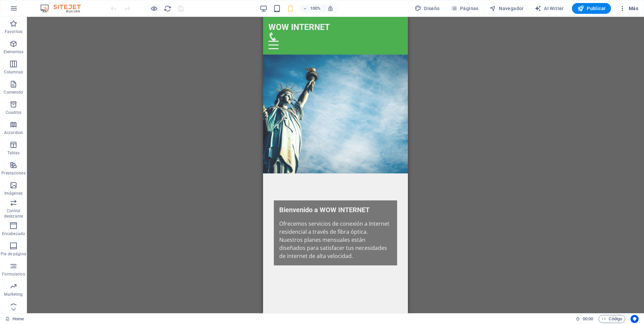 This screenshot has height=324, width=644. What do you see at coordinates (311, 9) in the screenshot?
I see `button: 100%` at bounding box center [311, 9].